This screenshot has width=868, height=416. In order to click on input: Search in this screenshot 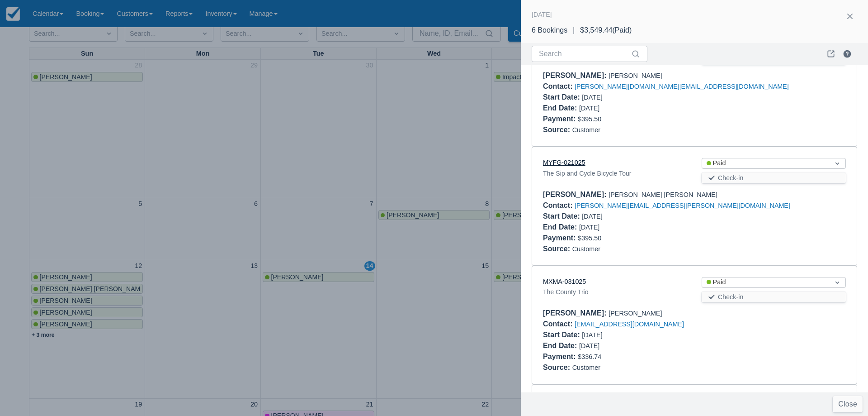, I will do `click(584, 54)`.